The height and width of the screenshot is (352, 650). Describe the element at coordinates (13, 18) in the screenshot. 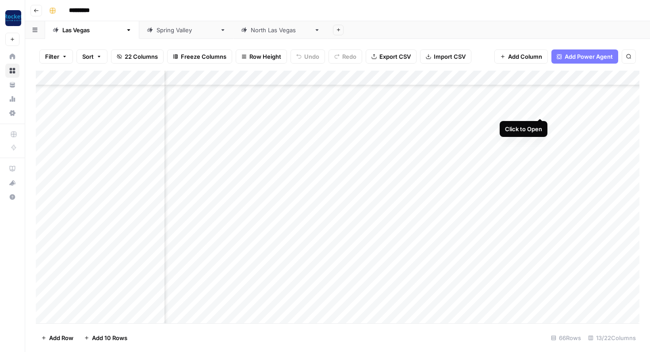

I see `img: Rocket Pilots Logo` at that location.